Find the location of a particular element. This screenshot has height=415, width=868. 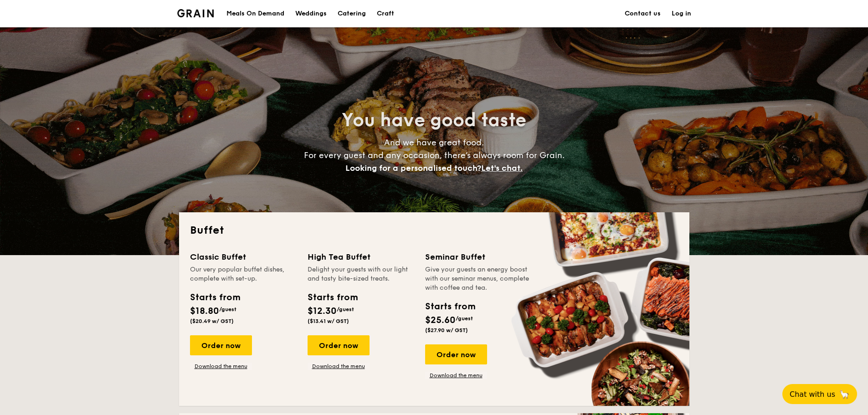

span: ($20.49 w/ GST) is located at coordinates (212, 322).